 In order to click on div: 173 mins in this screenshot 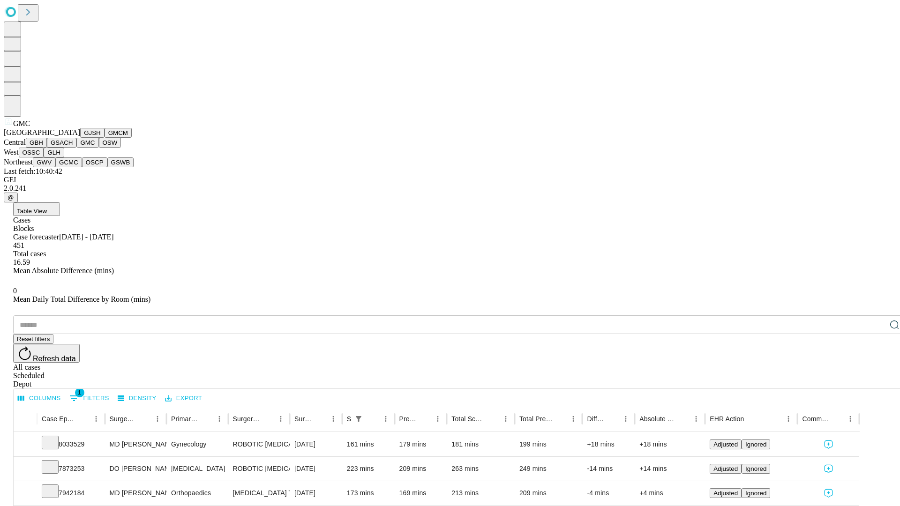, I will do `click(368, 493)`.